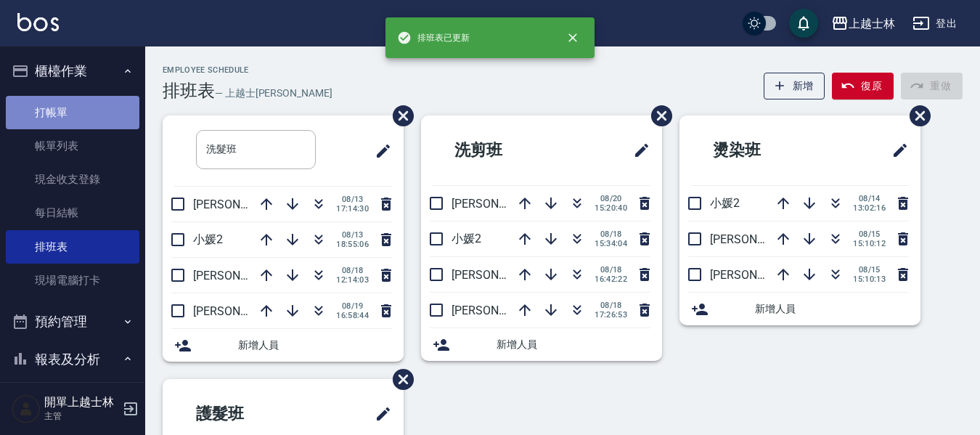 This screenshot has height=435, width=980. Describe the element at coordinates (611, 279) in the screenshot. I see `span: 16:42:22` at that location.